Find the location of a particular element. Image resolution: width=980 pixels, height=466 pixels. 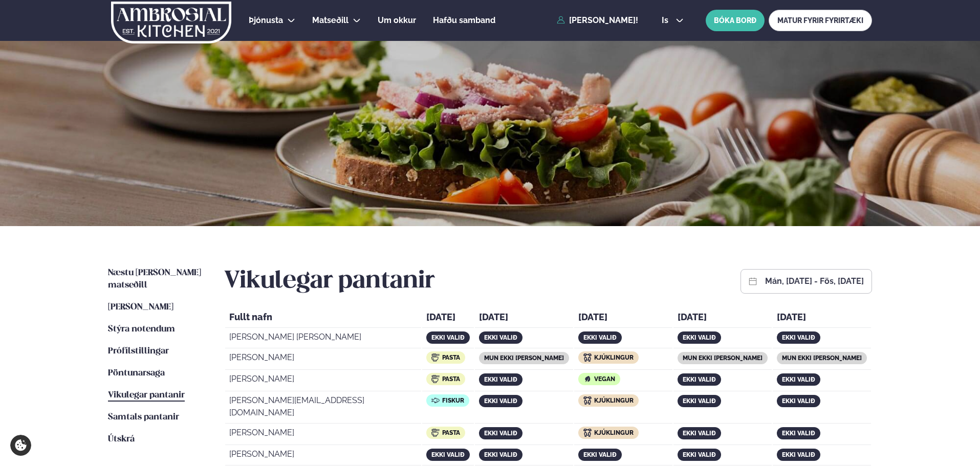

a: Pöntunarsaga is located at coordinates (136, 373).